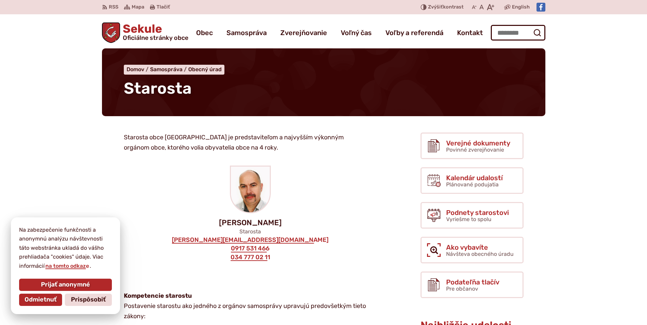  I want to click on span: Podateľňa tlačív, so click(473, 282).